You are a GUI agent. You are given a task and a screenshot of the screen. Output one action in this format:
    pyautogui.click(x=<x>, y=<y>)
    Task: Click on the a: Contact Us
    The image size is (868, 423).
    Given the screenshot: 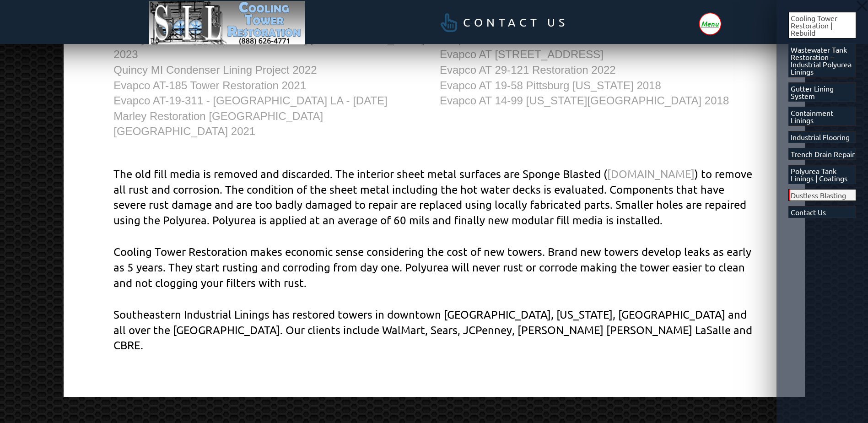 What is the action you would take?
    pyautogui.click(x=822, y=212)
    